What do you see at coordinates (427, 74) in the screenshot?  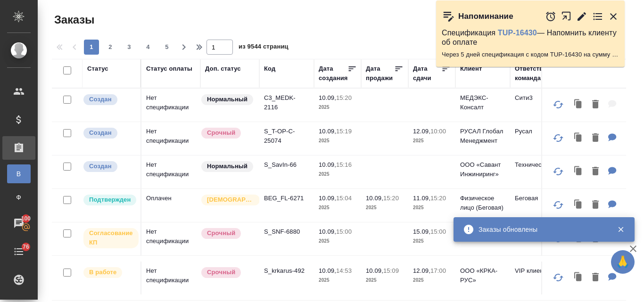 I see `div: Дата сдачи` at bounding box center [427, 74].